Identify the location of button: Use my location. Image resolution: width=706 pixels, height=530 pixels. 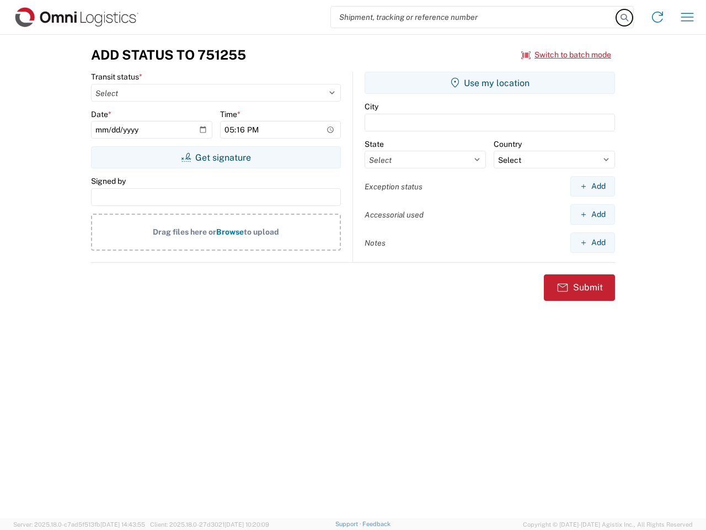
(490, 83).